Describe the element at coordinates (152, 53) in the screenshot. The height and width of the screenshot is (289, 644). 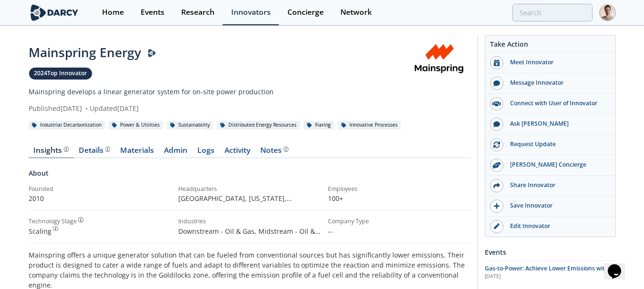
I see `img: Darcy Presenter` at that location.